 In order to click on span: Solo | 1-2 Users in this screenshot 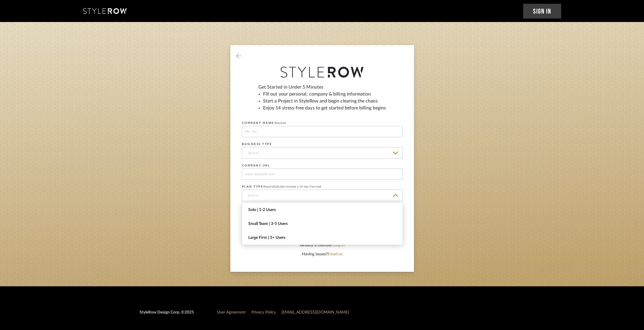, I will do `click(323, 210)`.